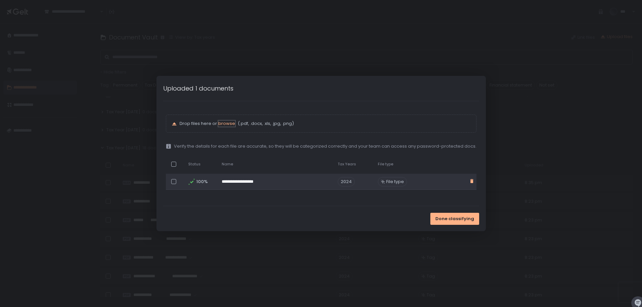  What do you see at coordinates (347, 164) in the screenshot?
I see `span: Tax Years` at bounding box center [347, 164].